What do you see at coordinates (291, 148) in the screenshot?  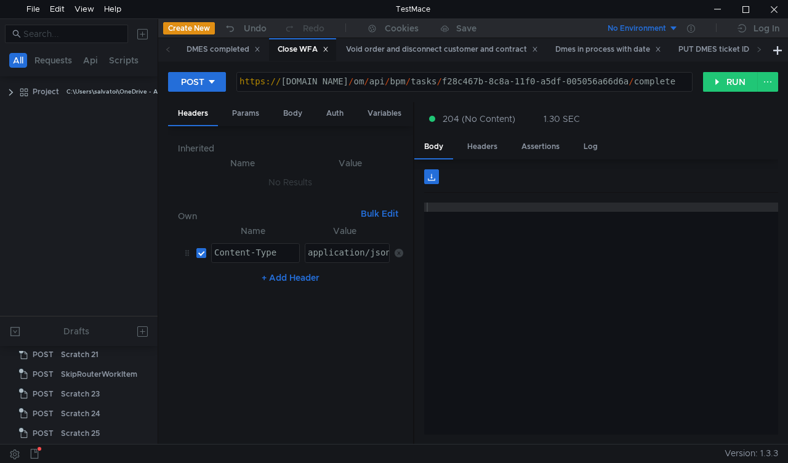 I see `h6: Inherited` at bounding box center [291, 148].